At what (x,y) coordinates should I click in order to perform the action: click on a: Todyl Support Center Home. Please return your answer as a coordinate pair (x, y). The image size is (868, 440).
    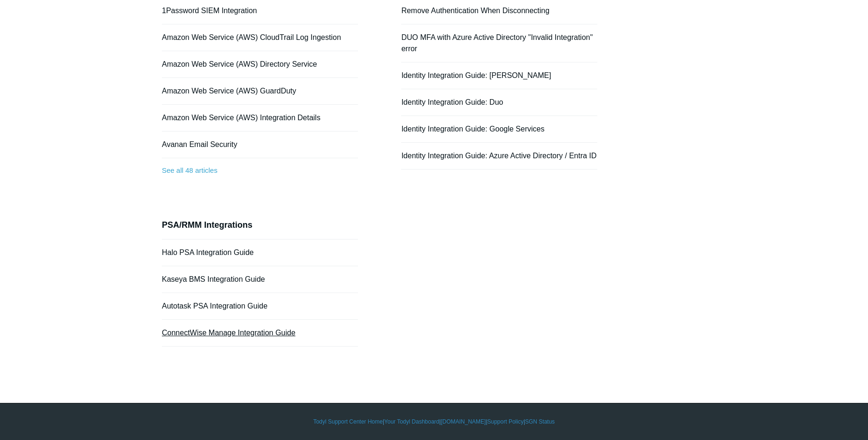
    Looking at the image, I should click on (348, 422).